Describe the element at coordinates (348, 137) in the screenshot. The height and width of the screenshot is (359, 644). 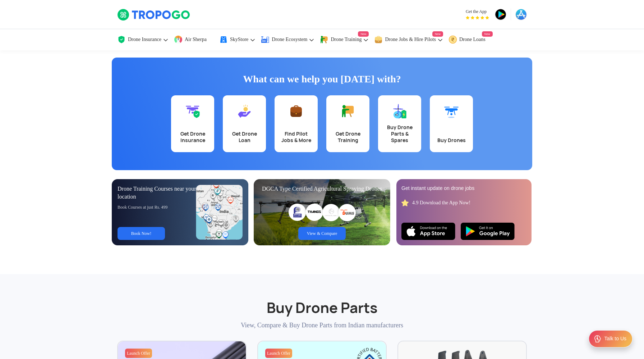
I see `div: Get Drone Training` at that location.